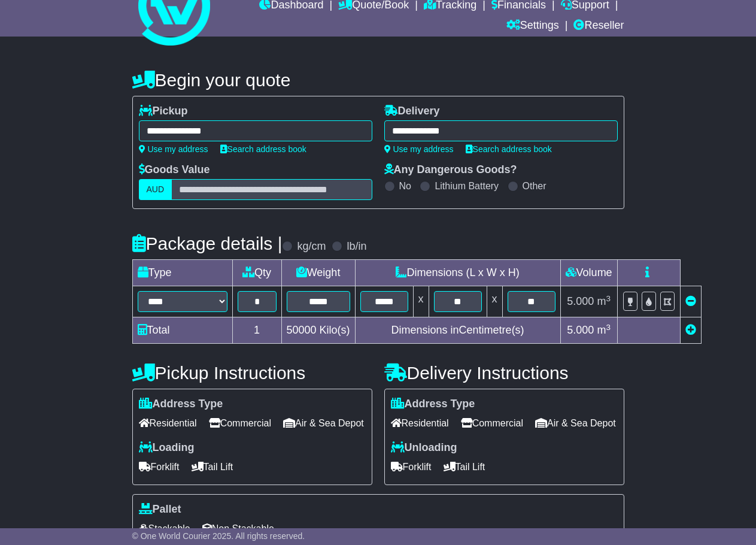 This screenshot has height=545, width=756. What do you see at coordinates (457, 273) in the screenshot?
I see `td: Dimensions (L x W x H)` at bounding box center [457, 273].